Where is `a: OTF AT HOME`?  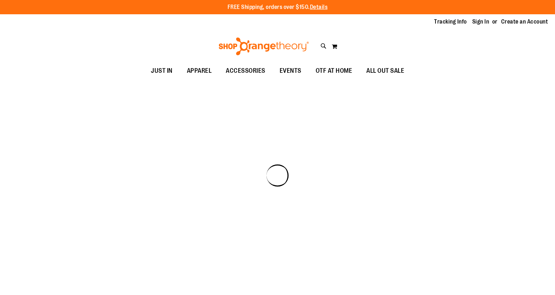 a: OTF AT HOME is located at coordinates (334, 71).